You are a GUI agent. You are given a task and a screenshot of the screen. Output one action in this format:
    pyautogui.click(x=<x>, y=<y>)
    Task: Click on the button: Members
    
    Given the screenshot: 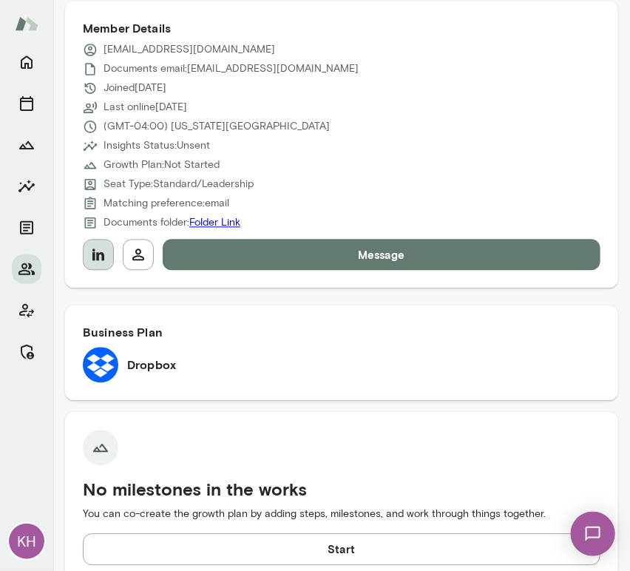 What is the action you would take?
    pyautogui.click(x=27, y=269)
    